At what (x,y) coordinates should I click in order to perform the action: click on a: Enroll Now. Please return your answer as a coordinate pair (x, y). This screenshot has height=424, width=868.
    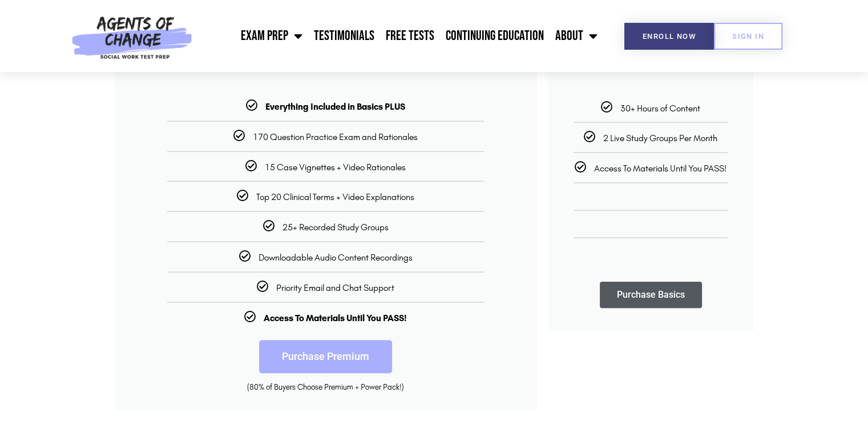
    Looking at the image, I should click on (669, 36).